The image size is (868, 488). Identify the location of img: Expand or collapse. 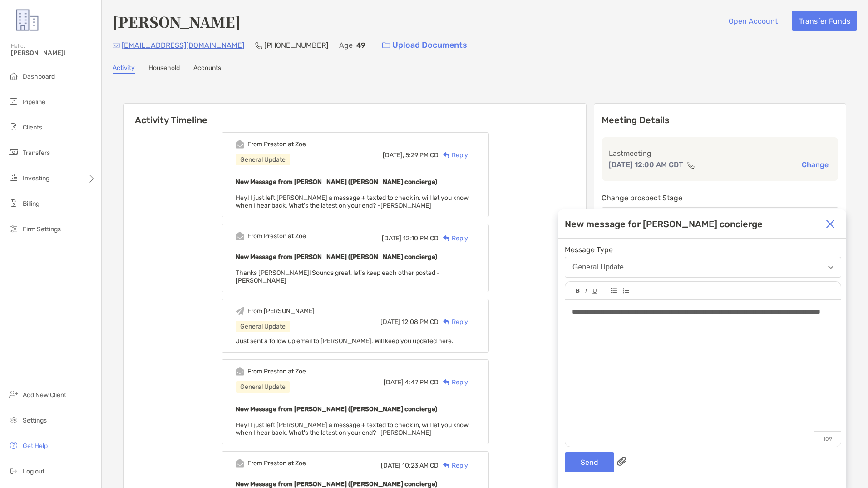
(812, 224).